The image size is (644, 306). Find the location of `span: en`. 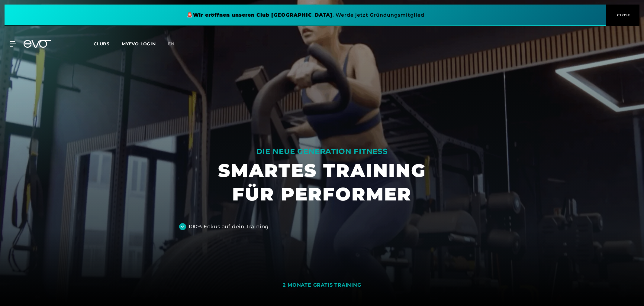

span: en is located at coordinates (171, 44).